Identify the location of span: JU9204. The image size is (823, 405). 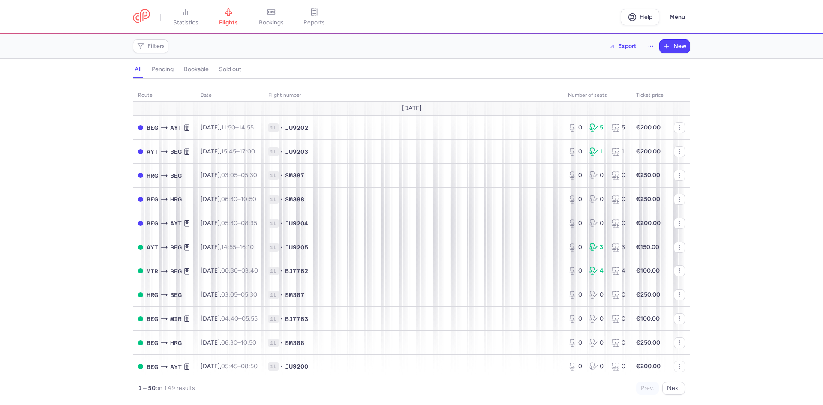
(297, 223).